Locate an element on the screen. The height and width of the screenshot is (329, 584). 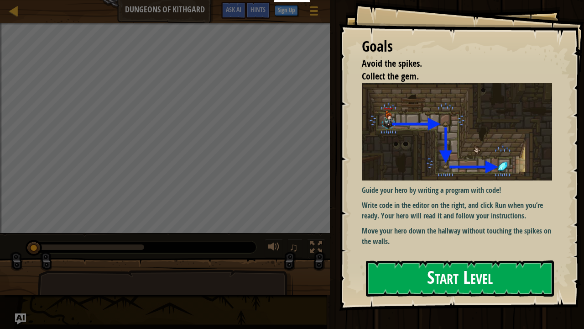
li: Collect the gem. is located at coordinates (450, 76).